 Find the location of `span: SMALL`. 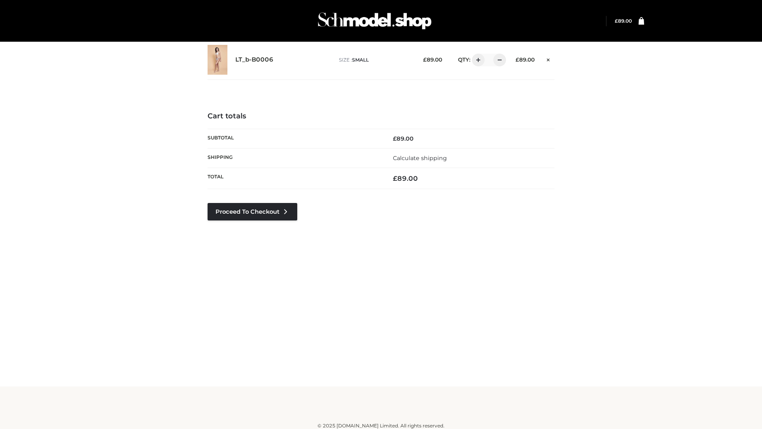

span: SMALL is located at coordinates (361, 60).